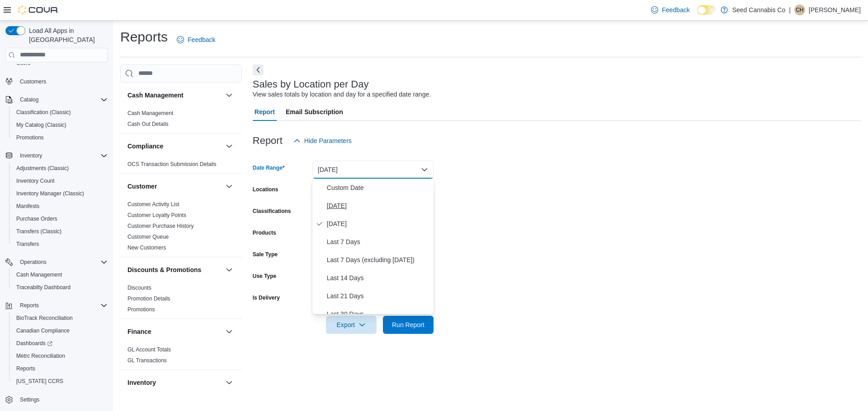 Image resolution: width=868 pixels, height=411 pixels. Describe the element at coordinates (153, 205) in the screenshot. I see `span: Customer Activity List` at that location.